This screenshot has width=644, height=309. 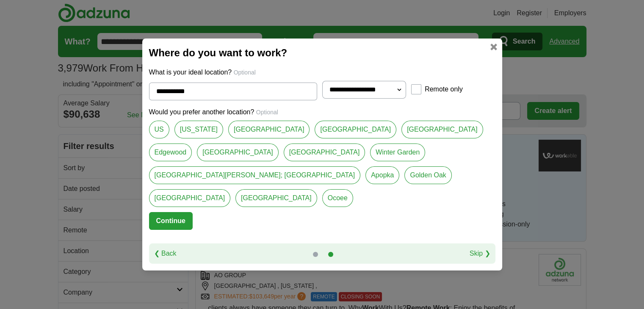 I want to click on p: What is your ideal location?, so click(x=322, y=72).